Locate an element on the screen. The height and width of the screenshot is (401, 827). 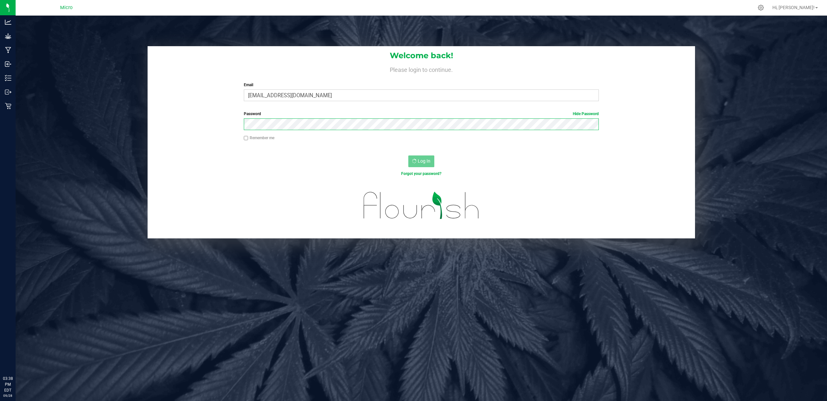
label: Remember me is located at coordinates (259, 138).